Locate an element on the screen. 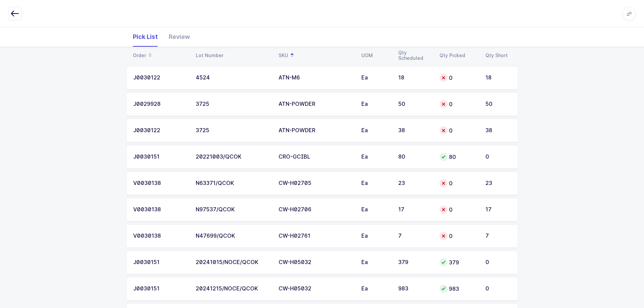 The height and width of the screenshot is (308, 644). div: N97537/QCOK is located at coordinates (233, 210).